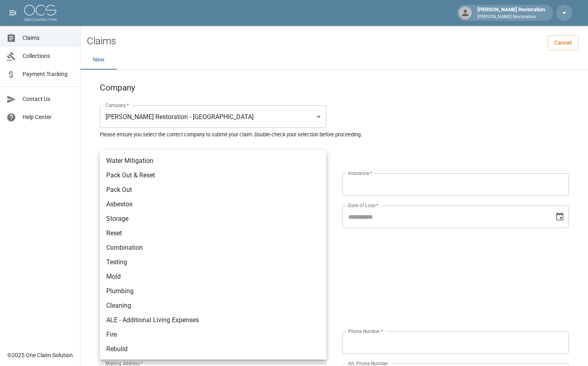 This screenshot has height=366, width=588. Describe the element at coordinates (213, 248) in the screenshot. I see `li: Combination` at that location.